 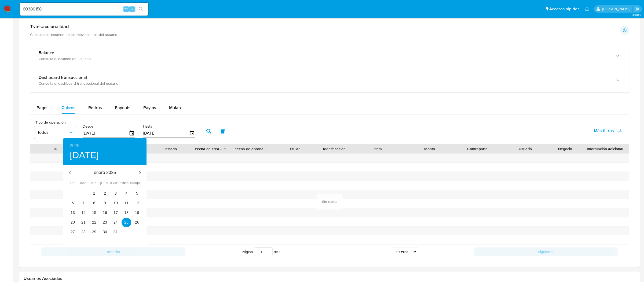 I want to click on button: 19, so click(x=137, y=213).